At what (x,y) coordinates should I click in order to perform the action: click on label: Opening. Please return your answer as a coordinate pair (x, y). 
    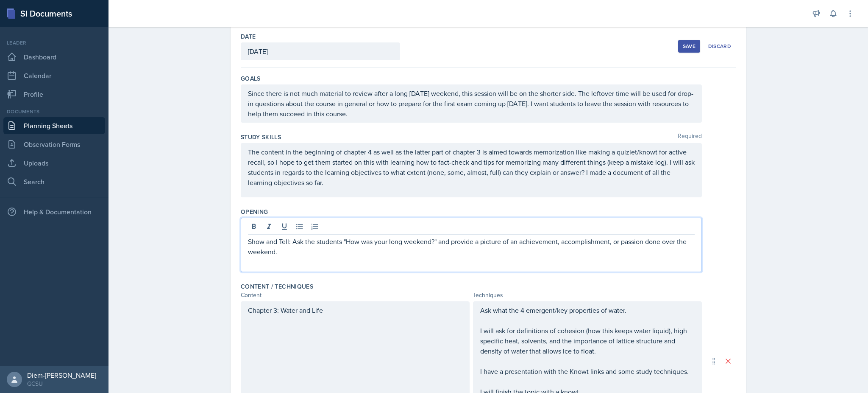
    Looking at the image, I should click on (255, 212).